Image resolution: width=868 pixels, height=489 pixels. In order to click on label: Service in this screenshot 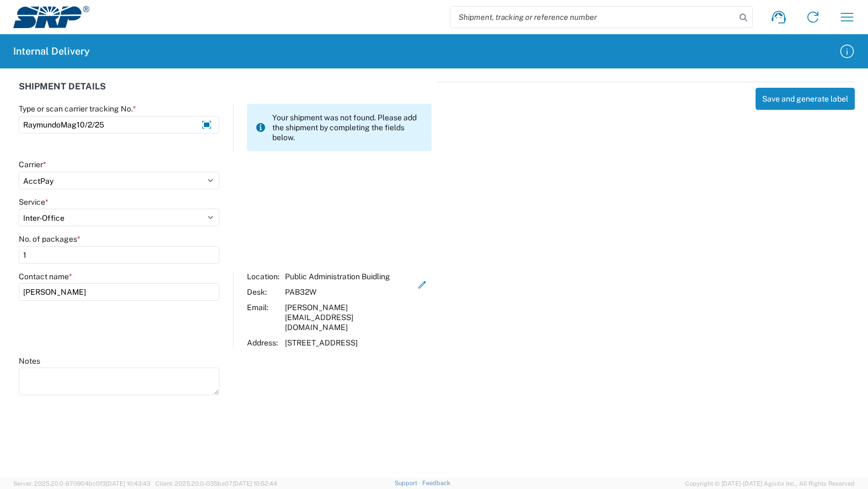, I will do `click(33, 202)`.